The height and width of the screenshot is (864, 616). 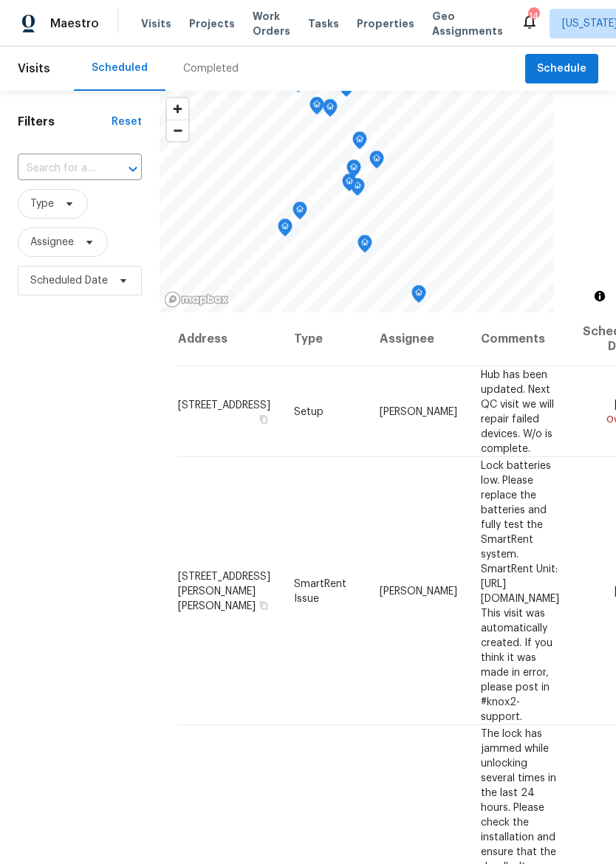 What do you see at coordinates (357, 202) in the screenshot?
I see `canvas: Map` at bounding box center [357, 202].